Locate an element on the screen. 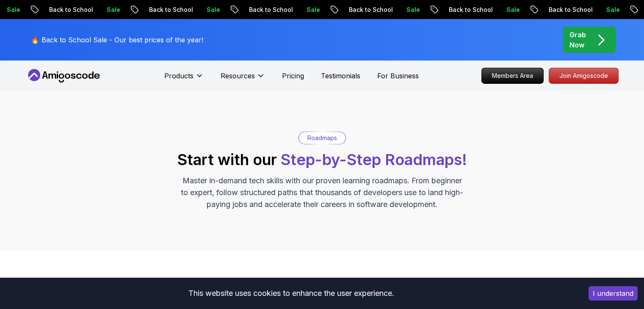 The image size is (644, 309). p: Members Area is located at coordinates (512, 76).